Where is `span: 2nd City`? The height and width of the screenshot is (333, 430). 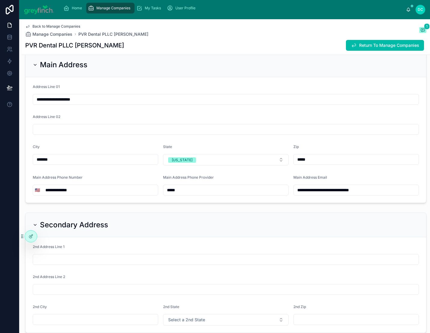
span: 2nd City is located at coordinates (40, 307).